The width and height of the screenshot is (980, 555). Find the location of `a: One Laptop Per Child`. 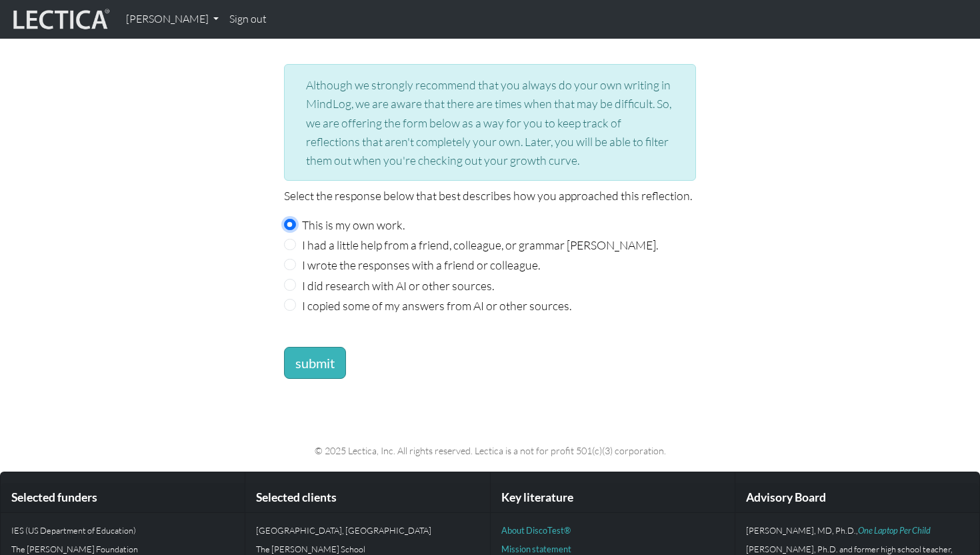

a: One Laptop Per Child is located at coordinates (894, 531).